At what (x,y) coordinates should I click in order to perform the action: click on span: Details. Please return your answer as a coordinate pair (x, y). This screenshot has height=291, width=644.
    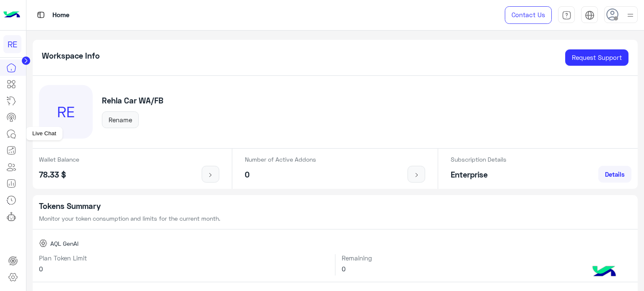
    Looking at the image, I should click on (615, 174).